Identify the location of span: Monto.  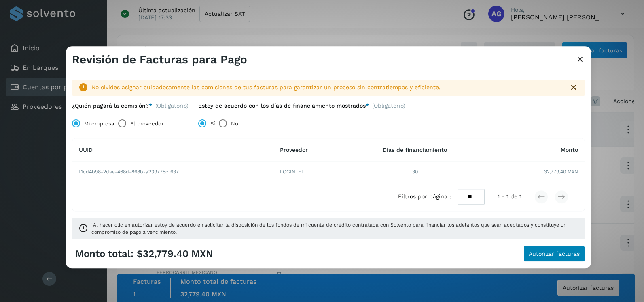
(570, 149).